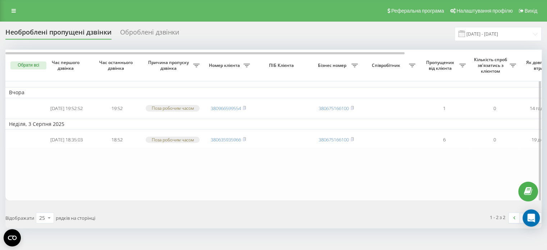 The height and width of the screenshot is (250, 547). I want to click on td: 1, so click(444, 108).